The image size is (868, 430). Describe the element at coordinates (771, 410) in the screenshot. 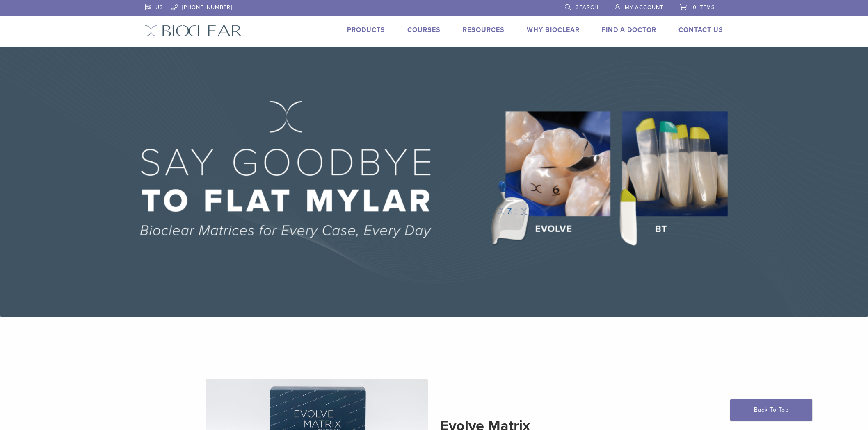

I see `a: Back To Top` at that location.